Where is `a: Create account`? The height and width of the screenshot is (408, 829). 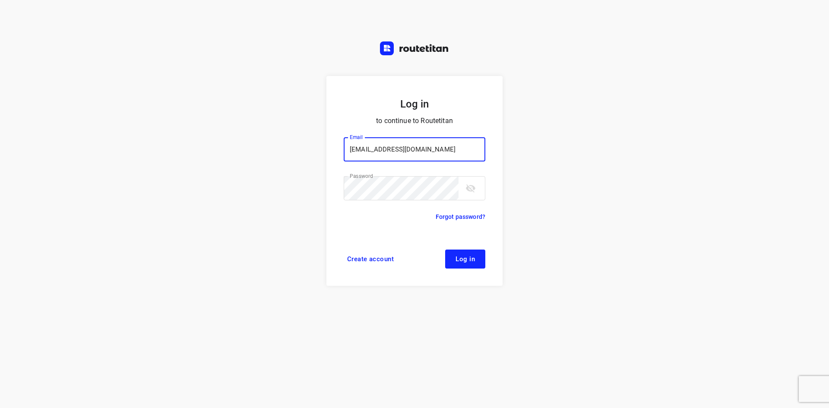
a: Create account is located at coordinates (370, 259).